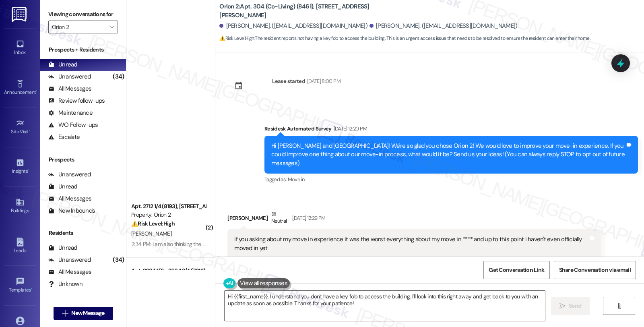 This screenshot has width=644, height=327. What do you see at coordinates (516, 270) in the screenshot?
I see `button: Get Conversation Link` at bounding box center [516, 270].